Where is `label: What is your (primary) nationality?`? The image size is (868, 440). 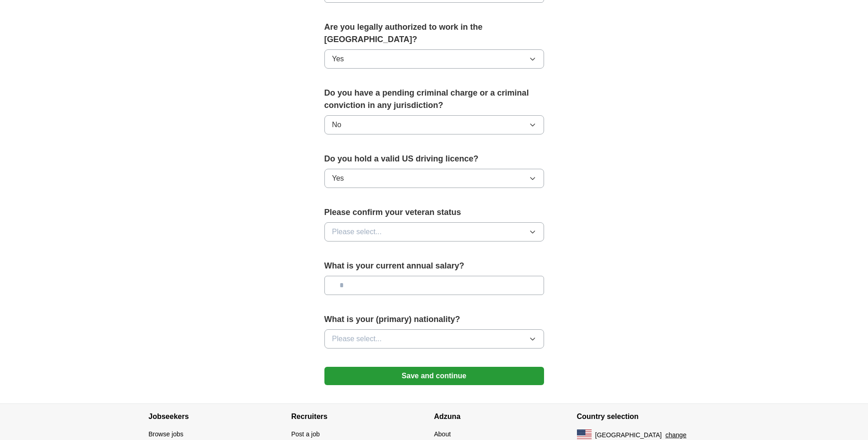
label: What is your (primary) nationality? is located at coordinates (434, 319).